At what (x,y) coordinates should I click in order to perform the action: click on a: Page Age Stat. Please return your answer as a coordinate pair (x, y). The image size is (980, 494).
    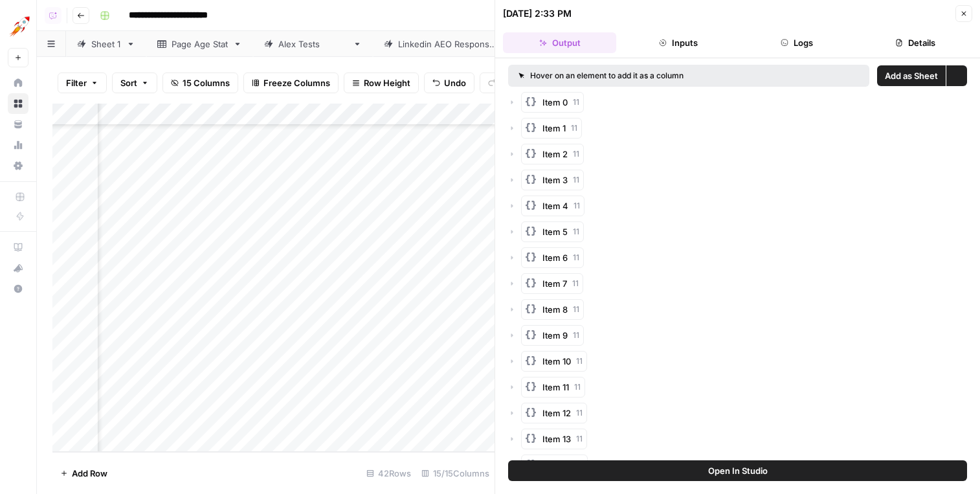
    Looking at the image, I should click on (199, 44).